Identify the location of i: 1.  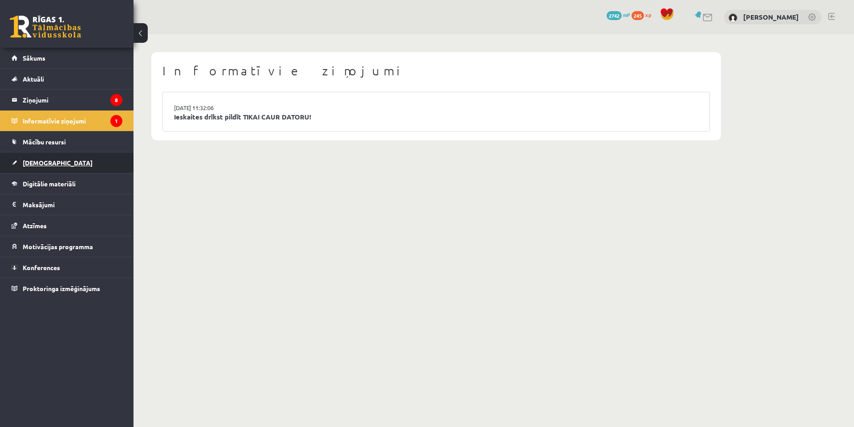
(116, 121).